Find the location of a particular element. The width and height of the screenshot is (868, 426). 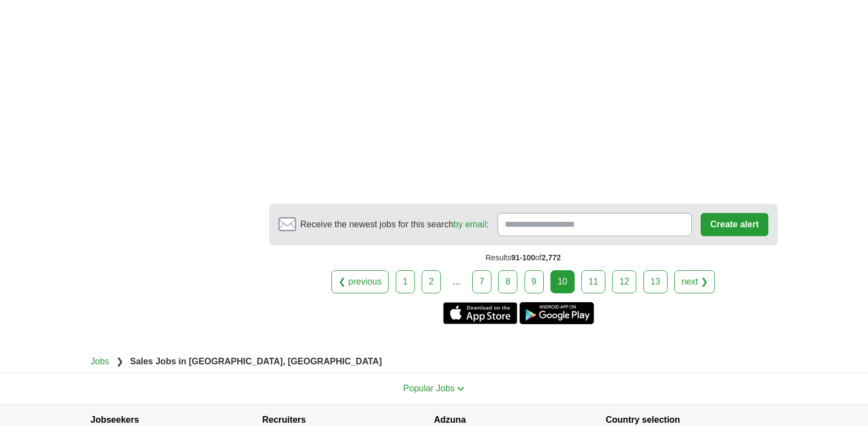

a: 12 is located at coordinates (624, 282).